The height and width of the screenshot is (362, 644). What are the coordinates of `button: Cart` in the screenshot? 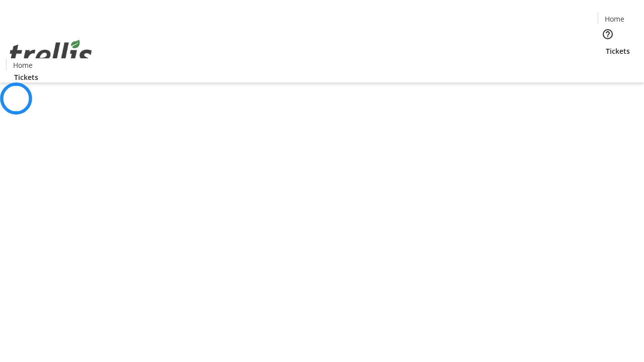 It's located at (608, 66).